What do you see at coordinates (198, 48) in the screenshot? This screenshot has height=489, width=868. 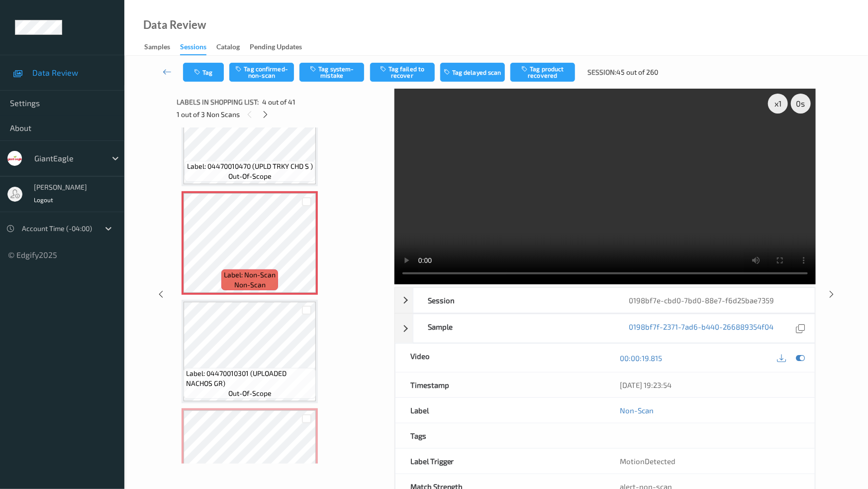 I see `a: Sessions` at bounding box center [198, 48].